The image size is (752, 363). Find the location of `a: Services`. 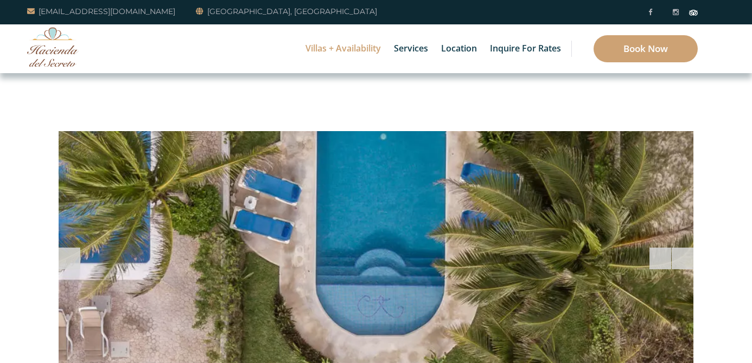

a: Services is located at coordinates (411, 49).